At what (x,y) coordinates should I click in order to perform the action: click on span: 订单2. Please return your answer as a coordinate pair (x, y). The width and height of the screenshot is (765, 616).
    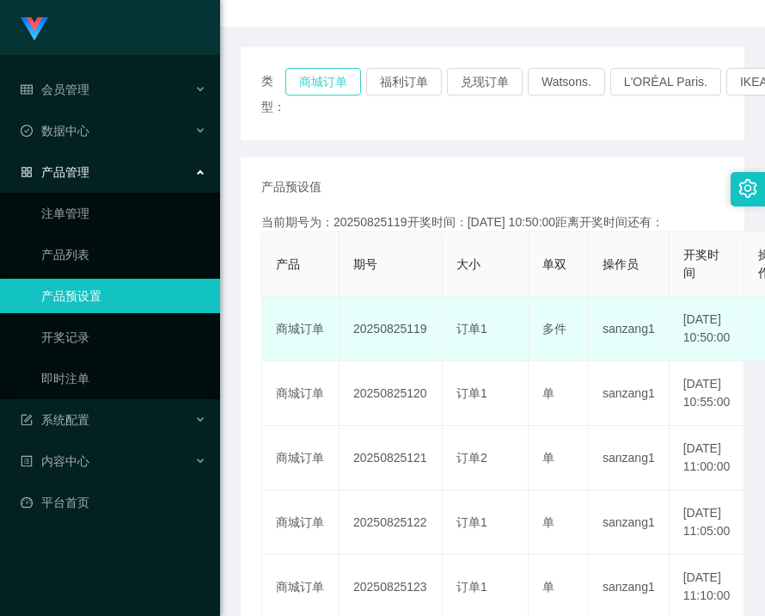
    Looking at the image, I should click on (472, 458).